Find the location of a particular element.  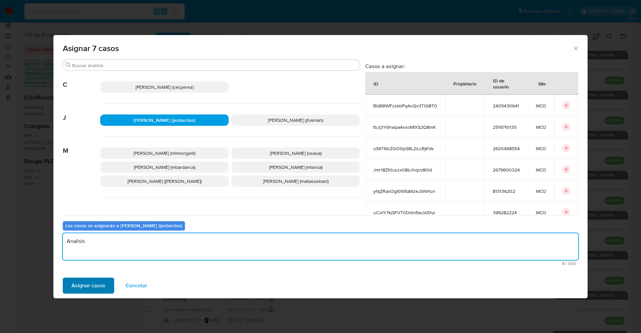

button: Buscar is located at coordinates (68, 65).